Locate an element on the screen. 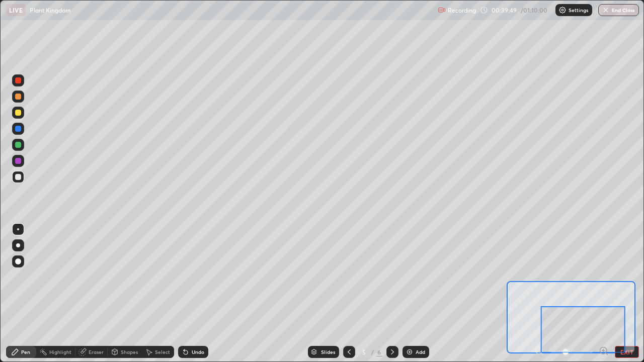 The width and height of the screenshot is (644, 362). div: 6 is located at coordinates (380, 352).